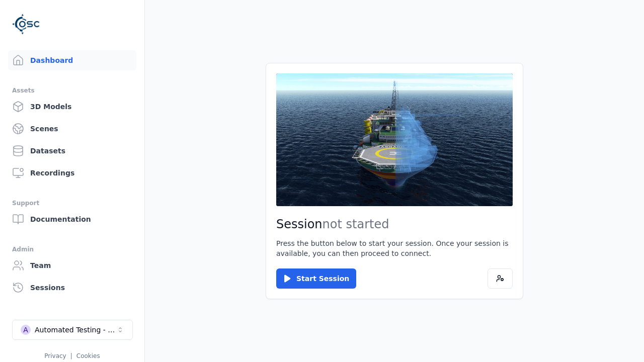  Describe the element at coordinates (72, 151) in the screenshot. I see `a: Datasets` at that location.